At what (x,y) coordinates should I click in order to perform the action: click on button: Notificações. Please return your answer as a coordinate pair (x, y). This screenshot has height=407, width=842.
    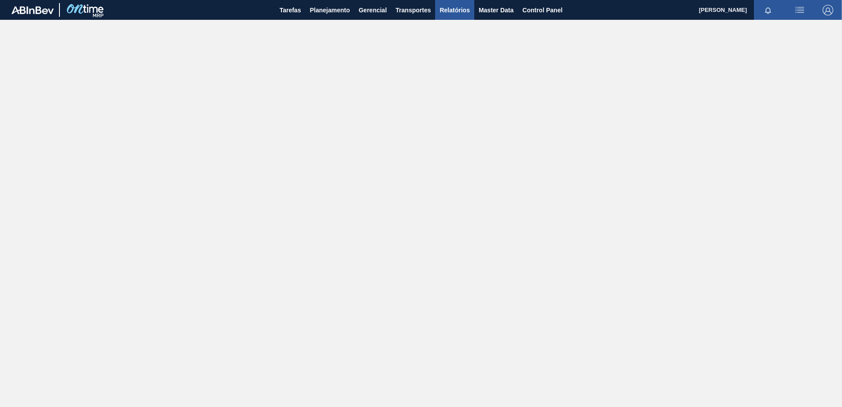
    Looking at the image, I should click on (768, 10).